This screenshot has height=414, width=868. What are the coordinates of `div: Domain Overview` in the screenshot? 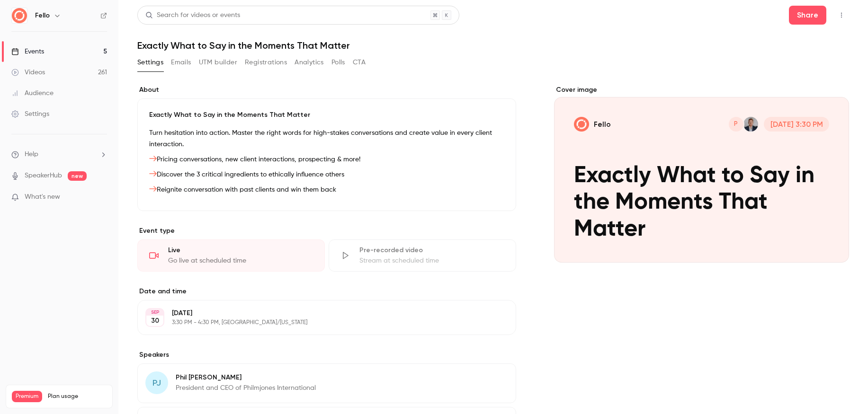 It's located at (60, 59).